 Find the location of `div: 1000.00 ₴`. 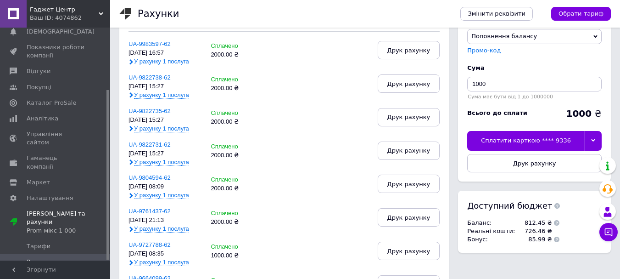

div: 1000.00 ₴ is located at coordinates (235, 255).